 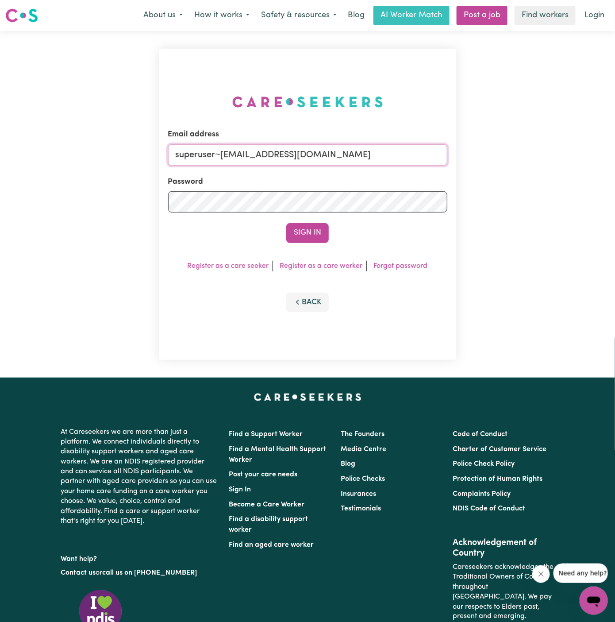 What do you see at coordinates (22, 15) in the screenshot?
I see `a: Careseekers logo` at bounding box center [22, 15].